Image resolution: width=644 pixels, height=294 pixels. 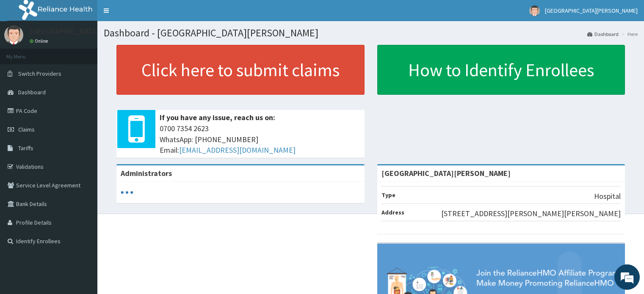 I want to click on span: Dashboard, so click(x=32, y=92).